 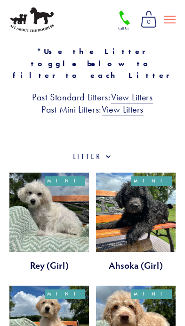 What do you see at coordinates (124, 20) in the screenshot?
I see `img: Phone Icon` at bounding box center [124, 20].